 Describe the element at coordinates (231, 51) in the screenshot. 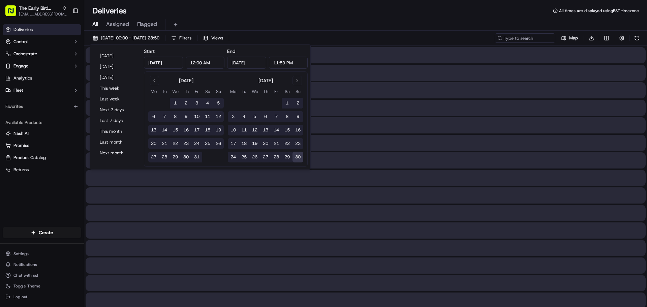

I see `label: End` at that location.